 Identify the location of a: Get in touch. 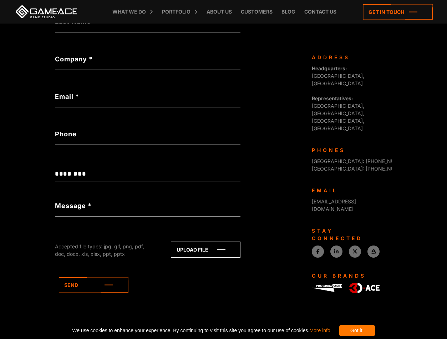
(398, 12).